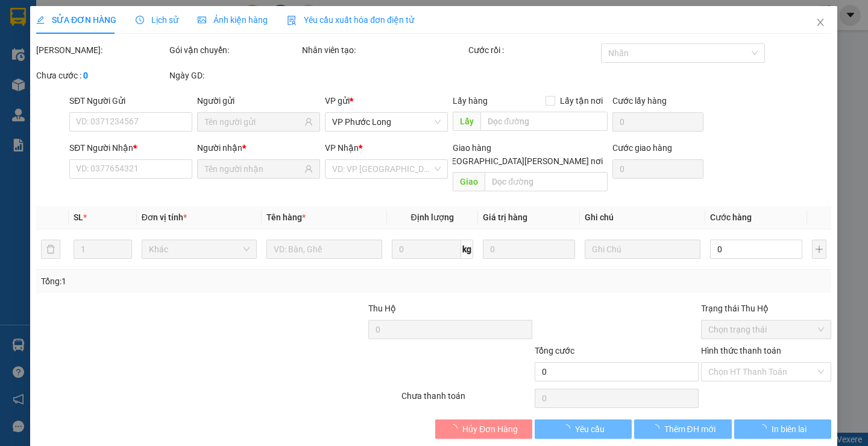 This screenshot has width=868, height=446. Describe the element at coordinates (640, 101) in the screenshot. I see `label: Cước lấy hàng` at that location.